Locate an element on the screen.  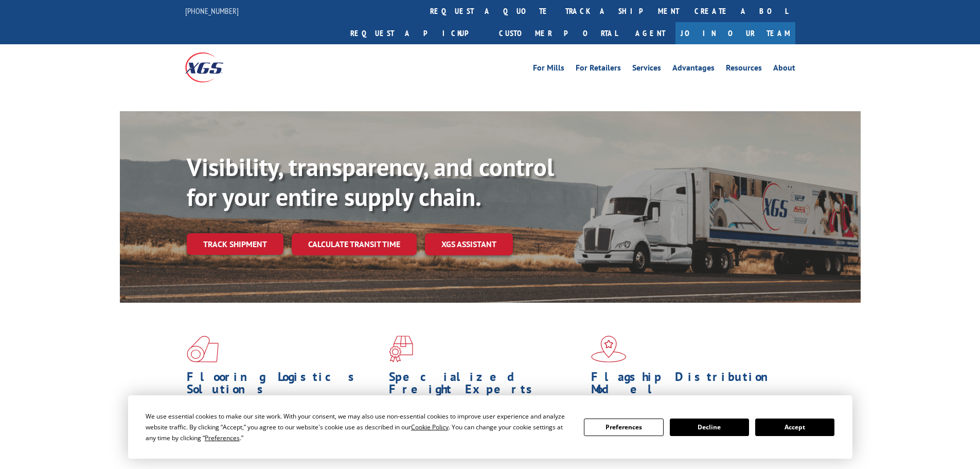
a: Calculate transit time is located at coordinates (354, 244).